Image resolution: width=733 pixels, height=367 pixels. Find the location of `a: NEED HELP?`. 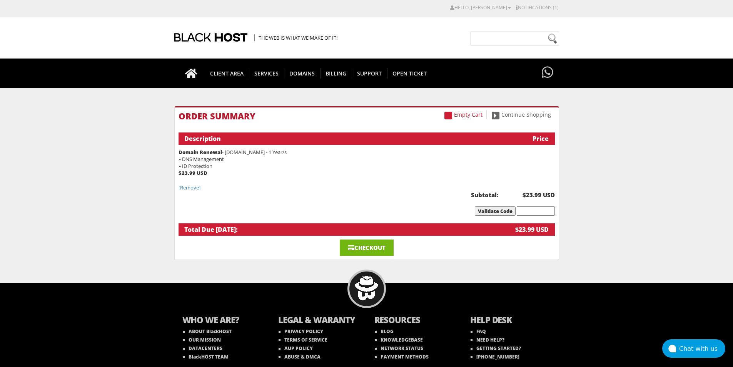

a: NEED HELP? is located at coordinates (488, 339).